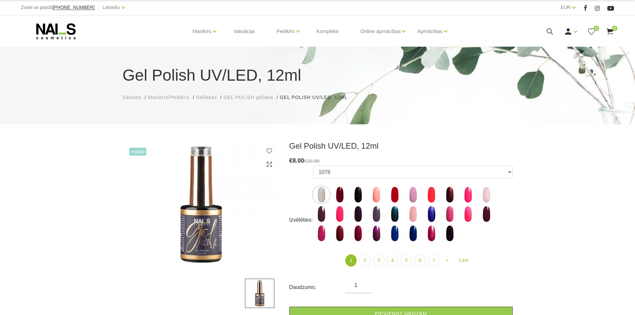 The width and height of the screenshot is (635, 315). I want to click on h1: Gel Polish UV/LED, 12ml, so click(318, 75).